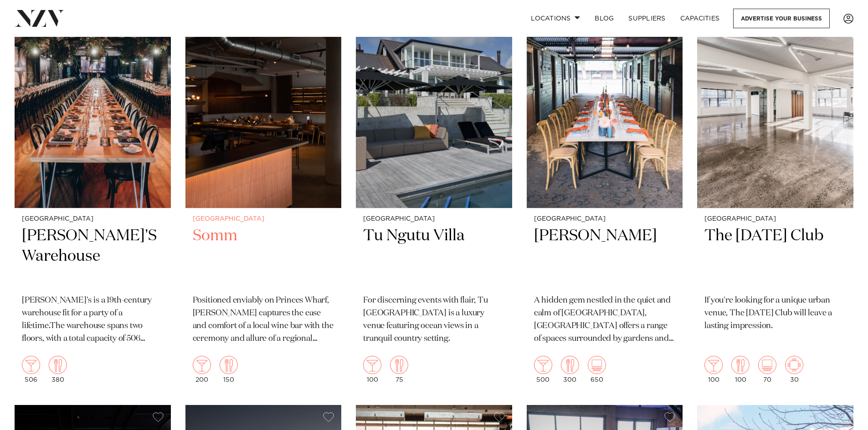 The height and width of the screenshot is (430, 868). I want to click on div: 506, so click(31, 370).